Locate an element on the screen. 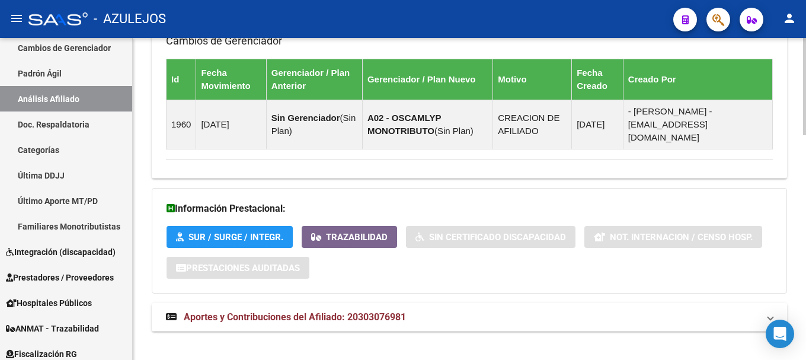 Image resolution: width=806 pixels, height=360 pixels. div: Open Intercom Messenger is located at coordinates (780, 334).